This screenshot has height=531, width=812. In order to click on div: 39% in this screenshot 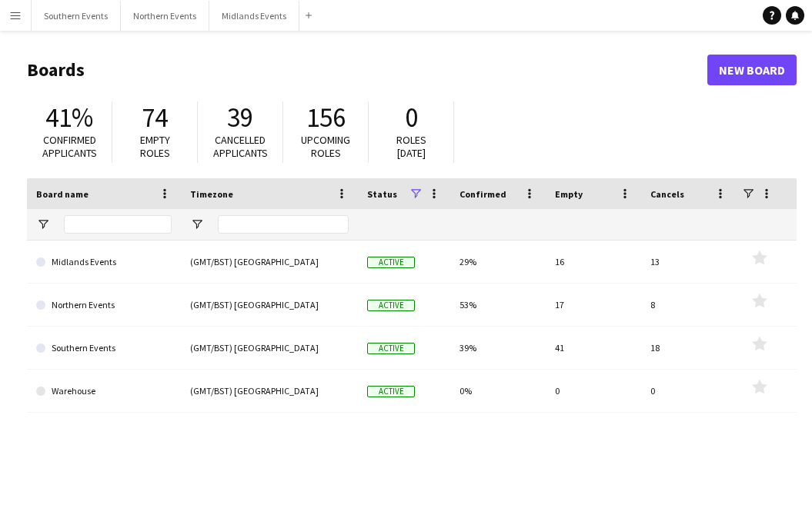, I will do `click(498, 348)`.